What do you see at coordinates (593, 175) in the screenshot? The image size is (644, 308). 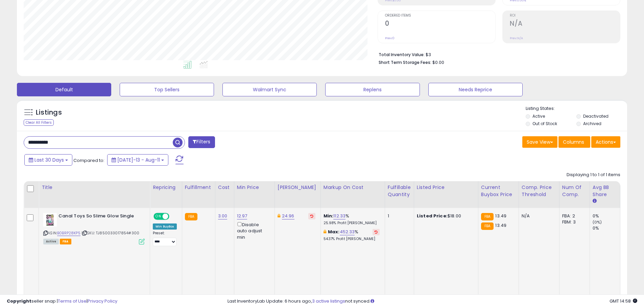 I see `div: Displaying 1 to 1 of 1 items` at bounding box center [593, 175].